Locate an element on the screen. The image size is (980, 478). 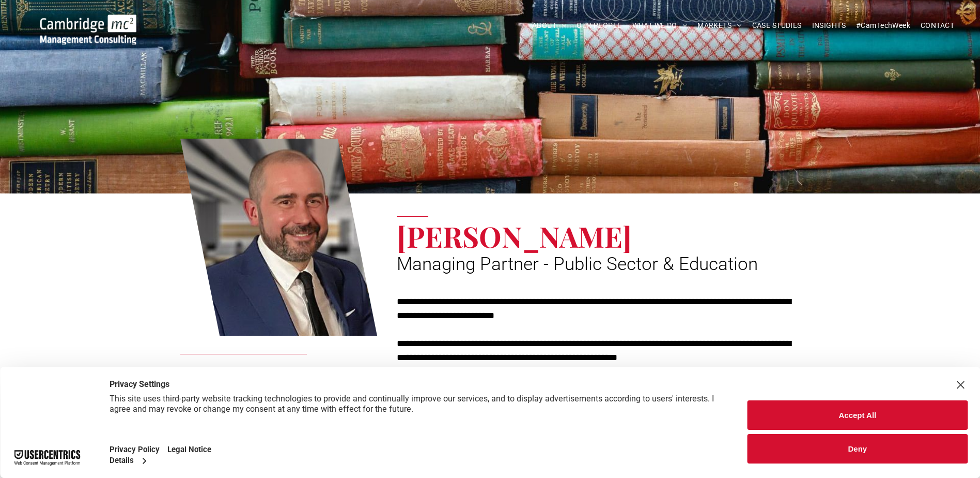
span: Managing Partner - Public Sector & Education is located at coordinates (577, 263).